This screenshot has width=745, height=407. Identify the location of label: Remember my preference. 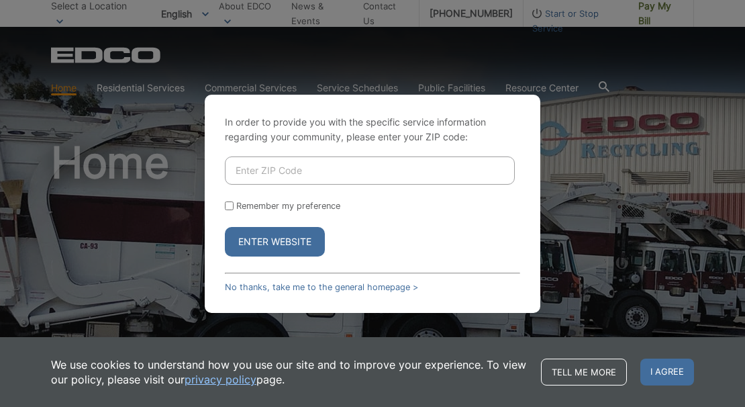
(288, 205).